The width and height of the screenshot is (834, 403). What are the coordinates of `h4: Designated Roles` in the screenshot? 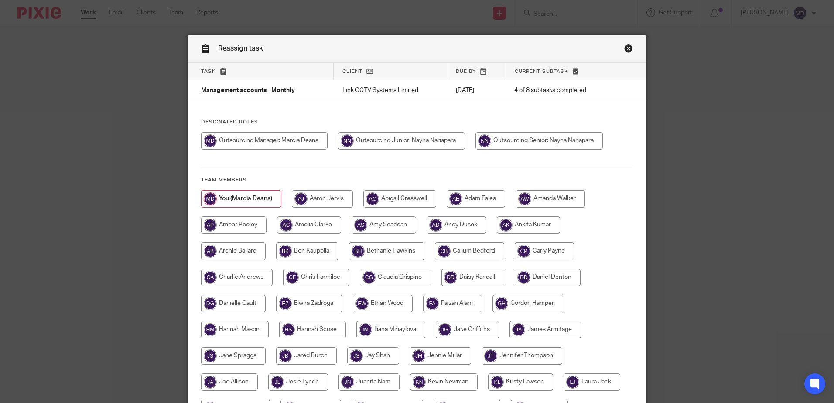 It's located at (417, 122).